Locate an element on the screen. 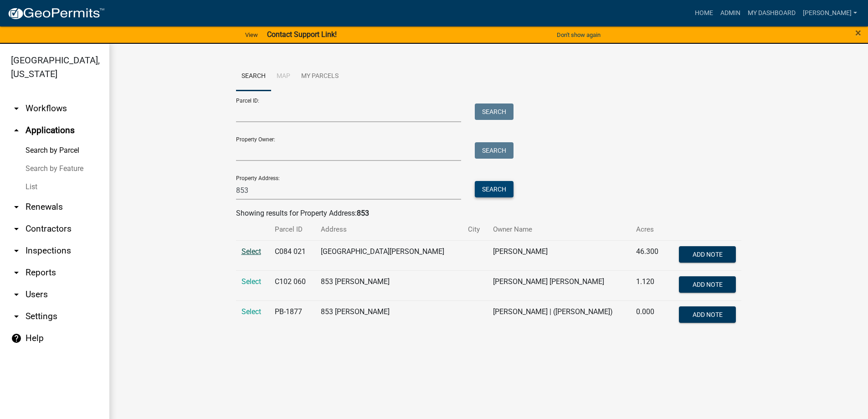  th: City is located at coordinates (475, 229).